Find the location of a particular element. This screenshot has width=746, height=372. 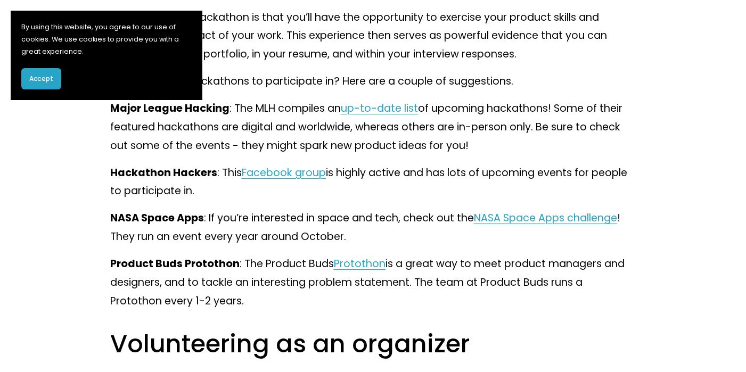

strong: Product Buds Protothon is located at coordinates (175, 264).